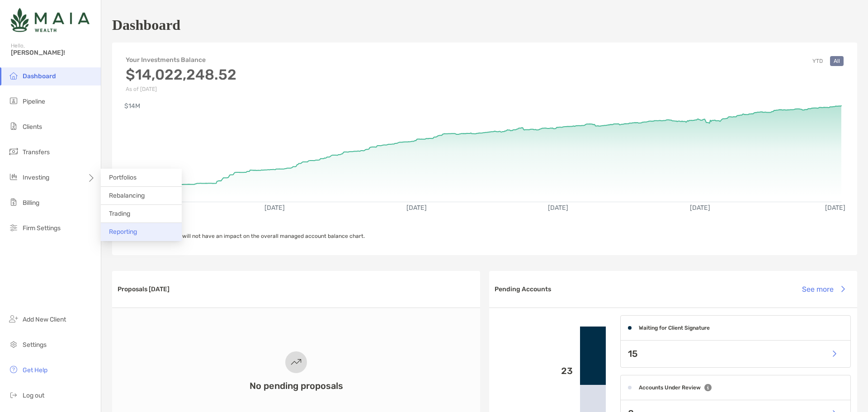  Describe the element at coordinates (522, 289) in the screenshot. I see `h3: Pending Accounts` at that location.